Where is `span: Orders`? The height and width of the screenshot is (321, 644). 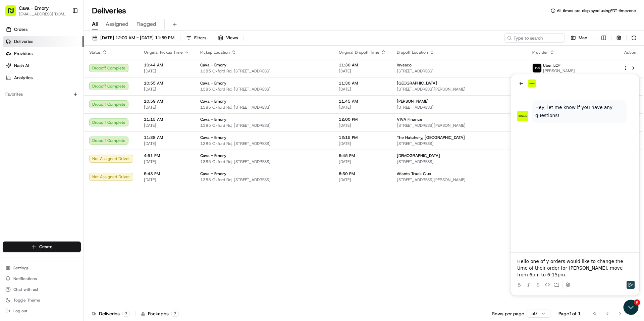
span: Orders is located at coordinates (21, 30).